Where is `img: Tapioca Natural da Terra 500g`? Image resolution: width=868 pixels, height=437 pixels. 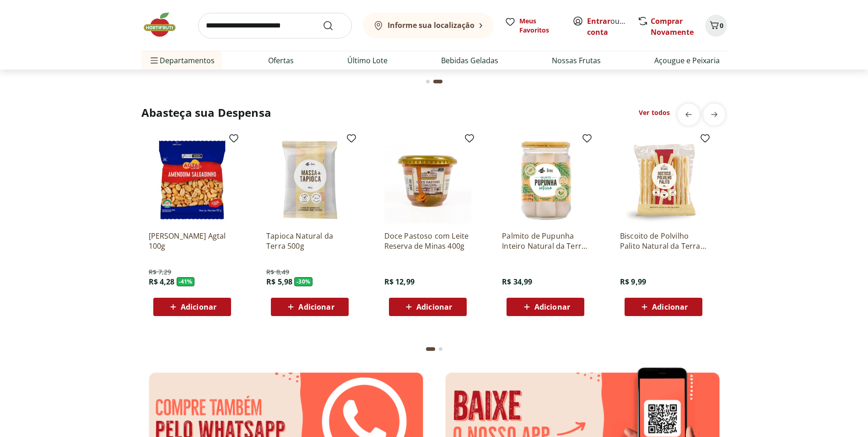 img: Tapioca Natural da Terra 500g is located at coordinates (309, 180).